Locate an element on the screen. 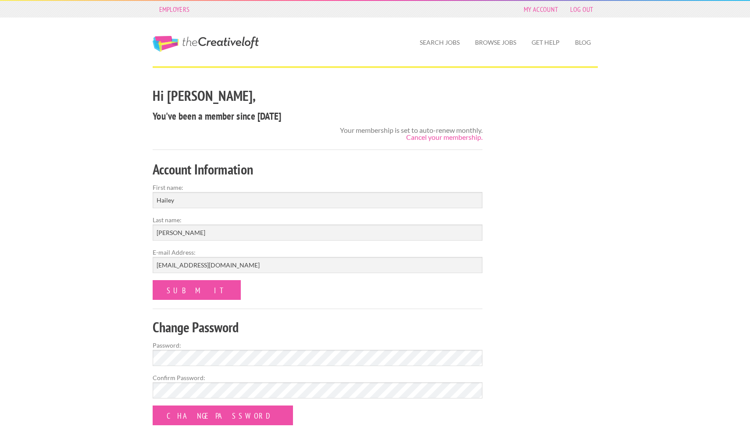 The height and width of the screenshot is (434, 750). a: Cancel your membership. is located at coordinates (445, 137).